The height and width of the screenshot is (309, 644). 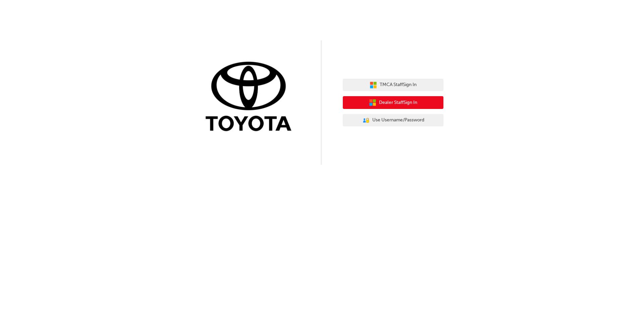 I want to click on span: Use Username/Password, so click(x=398, y=120).